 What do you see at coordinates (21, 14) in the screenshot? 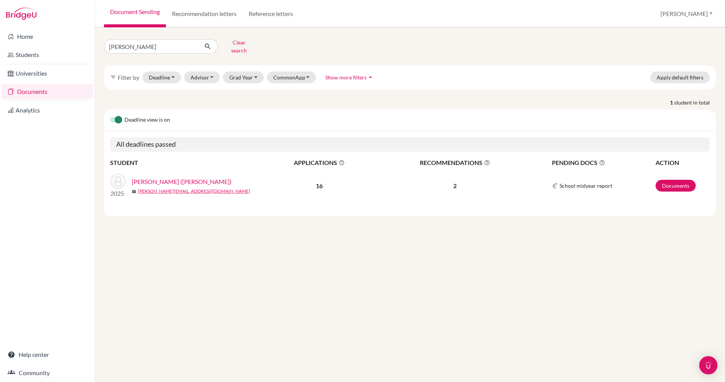
I see `img: Bridge-U` at bounding box center [21, 14].